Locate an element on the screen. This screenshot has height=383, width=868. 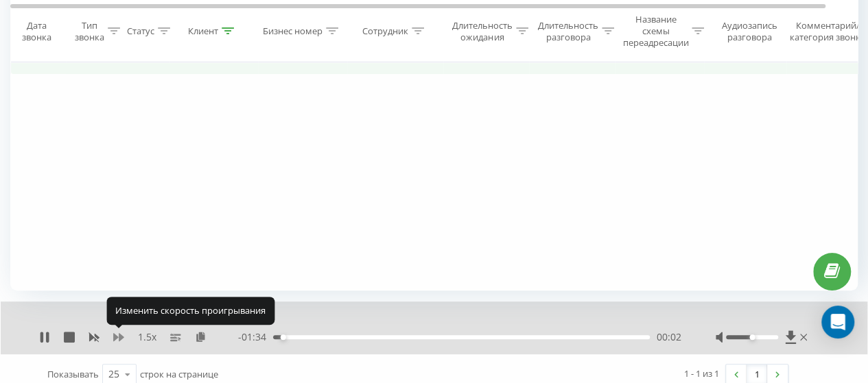
div: 1 - 1 из 1 is located at coordinates (701, 374).